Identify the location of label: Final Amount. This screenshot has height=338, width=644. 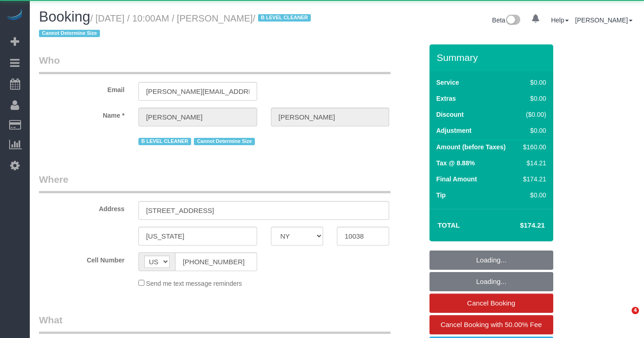
(457, 179).